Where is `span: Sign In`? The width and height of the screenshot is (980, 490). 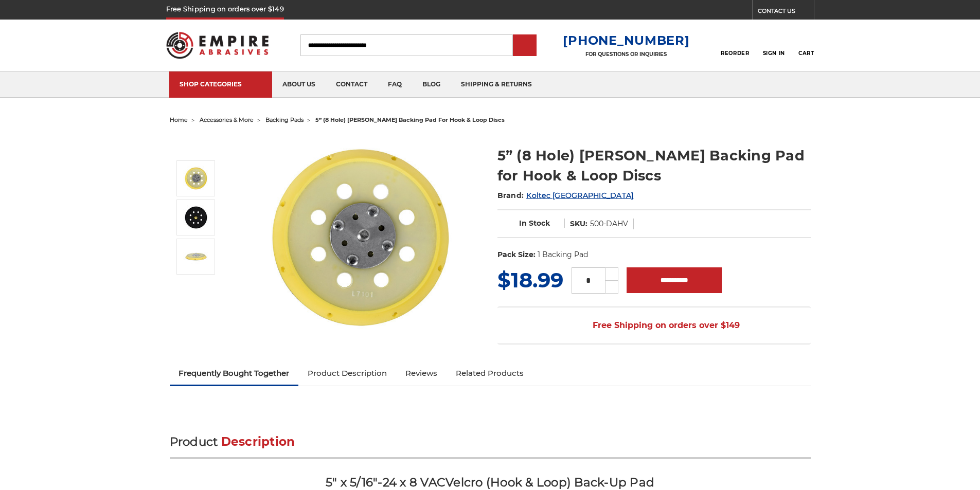 span: Sign In is located at coordinates (774, 53).